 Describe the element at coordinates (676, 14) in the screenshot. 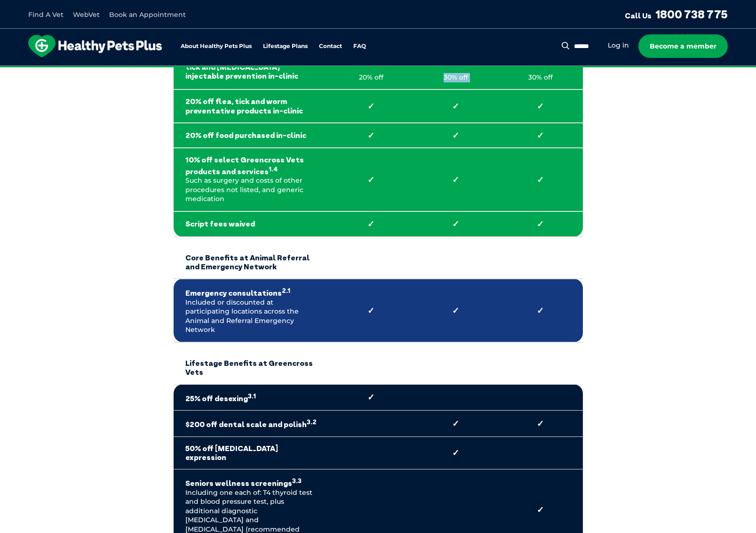

I see `a: Call Us1800 738 775` at that location.